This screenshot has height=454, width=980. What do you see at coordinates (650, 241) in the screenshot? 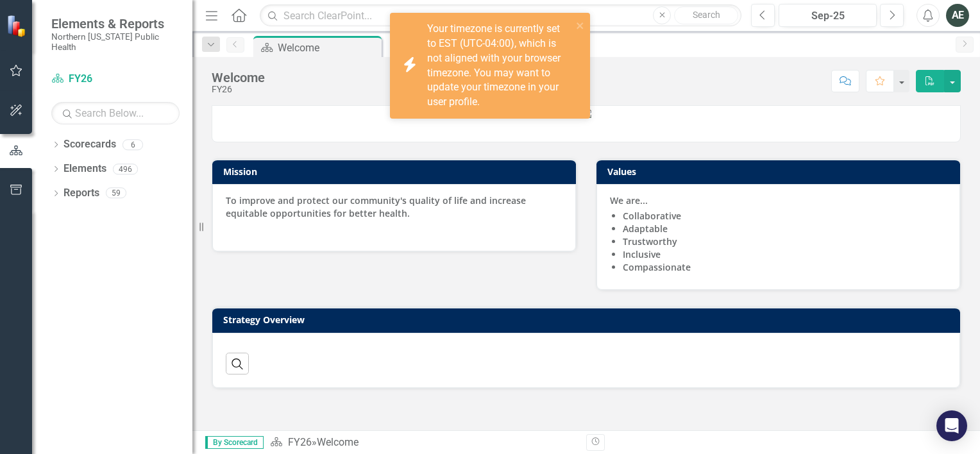
I see `strong: Trustworthy` at bounding box center [650, 241].